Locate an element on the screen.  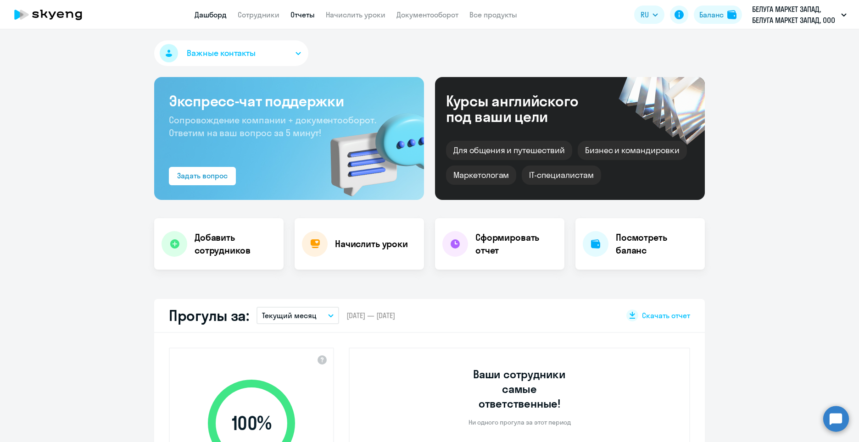
h2: Прогулы за: is located at coordinates (209, 316).